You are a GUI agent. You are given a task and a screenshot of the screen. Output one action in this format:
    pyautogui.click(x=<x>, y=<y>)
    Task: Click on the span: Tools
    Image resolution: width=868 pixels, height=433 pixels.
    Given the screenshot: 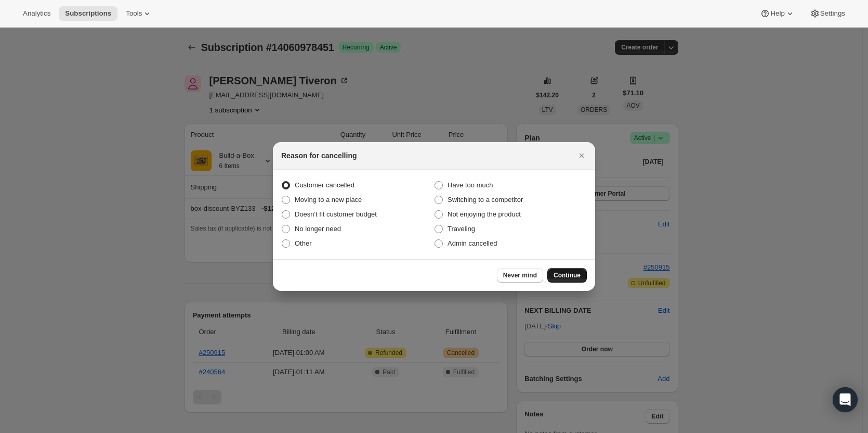 What is the action you would take?
    pyautogui.click(x=133, y=14)
    